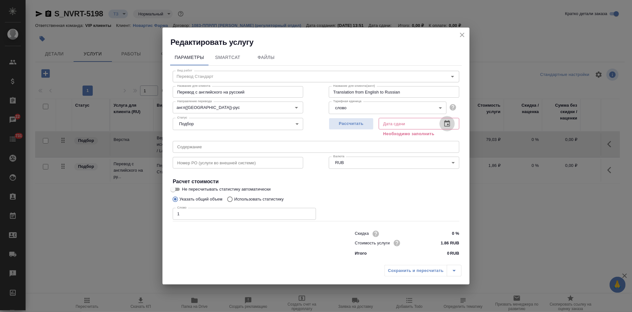 The width and height of the screenshot is (632, 312). I want to click on p: Стоимость услуги, so click(372, 243).